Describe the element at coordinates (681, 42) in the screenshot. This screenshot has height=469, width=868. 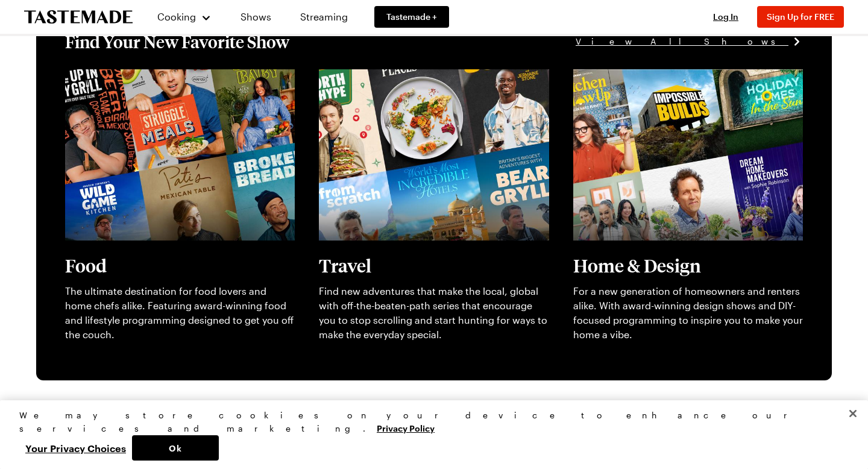
I see `span: View All Shows` at that location.